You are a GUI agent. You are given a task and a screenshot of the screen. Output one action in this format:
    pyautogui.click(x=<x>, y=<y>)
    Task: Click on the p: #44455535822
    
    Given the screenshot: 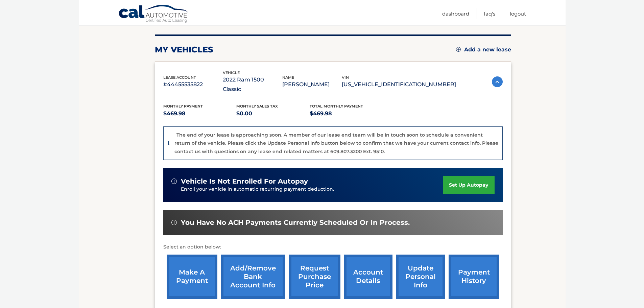 What is the action you would take?
    pyautogui.click(x=193, y=84)
    